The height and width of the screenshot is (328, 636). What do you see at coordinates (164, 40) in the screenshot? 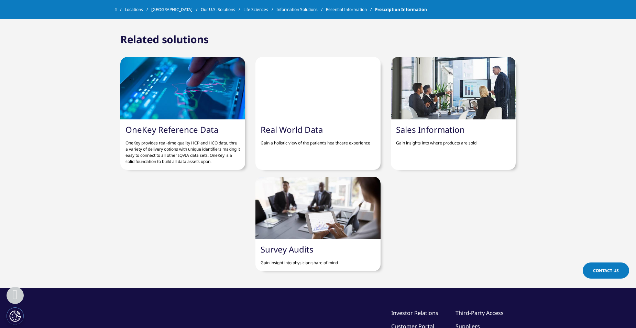
I see `h2: Related solutions` at bounding box center [164, 40].